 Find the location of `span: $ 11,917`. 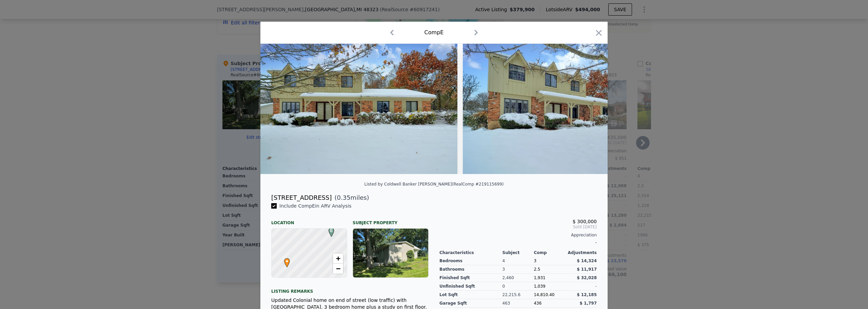

span: $ 11,917 is located at coordinates (587, 269).